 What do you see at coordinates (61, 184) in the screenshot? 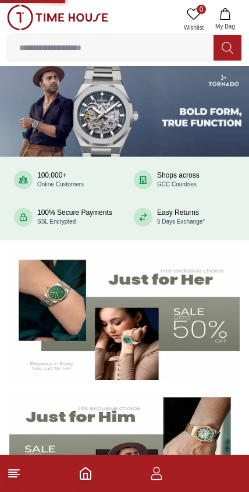
I see `span: Online Customers` at bounding box center [61, 184].